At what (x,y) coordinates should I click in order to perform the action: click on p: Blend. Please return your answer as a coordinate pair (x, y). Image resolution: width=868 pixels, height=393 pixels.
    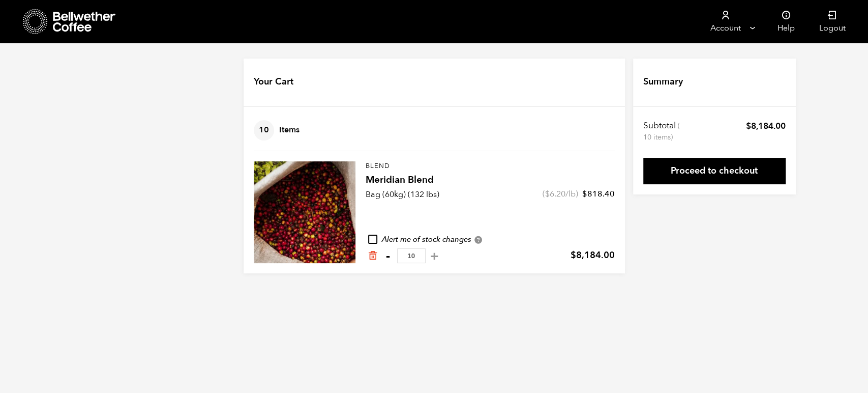
    Looking at the image, I should click on (490, 167).